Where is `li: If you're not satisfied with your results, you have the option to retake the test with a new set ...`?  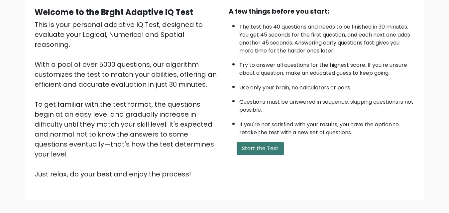
li: If you're not satisfied with your results, you have the option to retake the test with a new set ... is located at coordinates (327, 127).